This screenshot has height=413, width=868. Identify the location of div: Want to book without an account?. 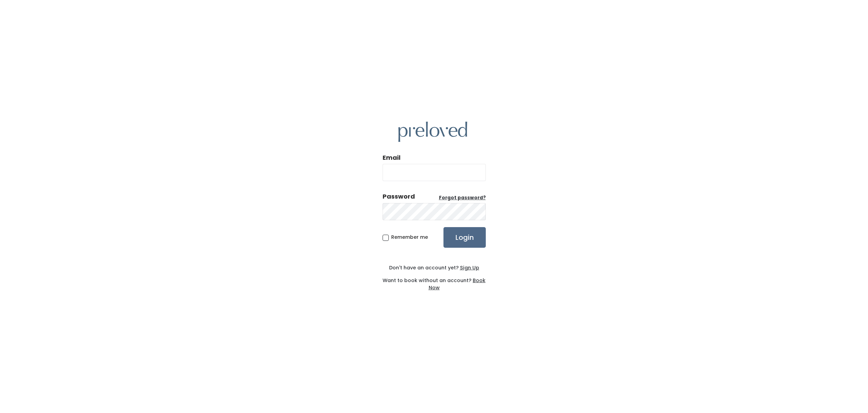
(434, 281).